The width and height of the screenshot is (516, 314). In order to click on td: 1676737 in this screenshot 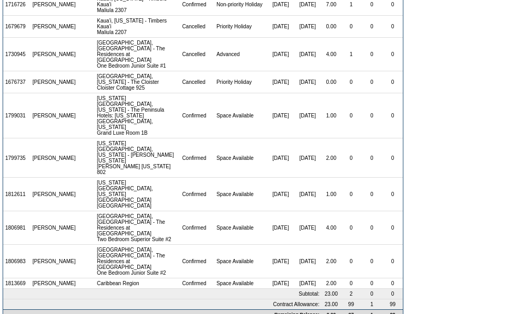, I will do `click(17, 82)`.